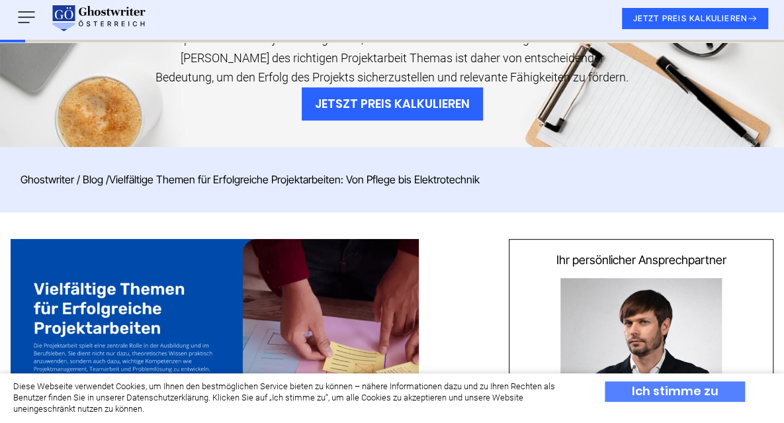 The height and width of the screenshot is (423, 784). What do you see at coordinates (26, 17) in the screenshot?
I see `img: Menu open` at bounding box center [26, 17].